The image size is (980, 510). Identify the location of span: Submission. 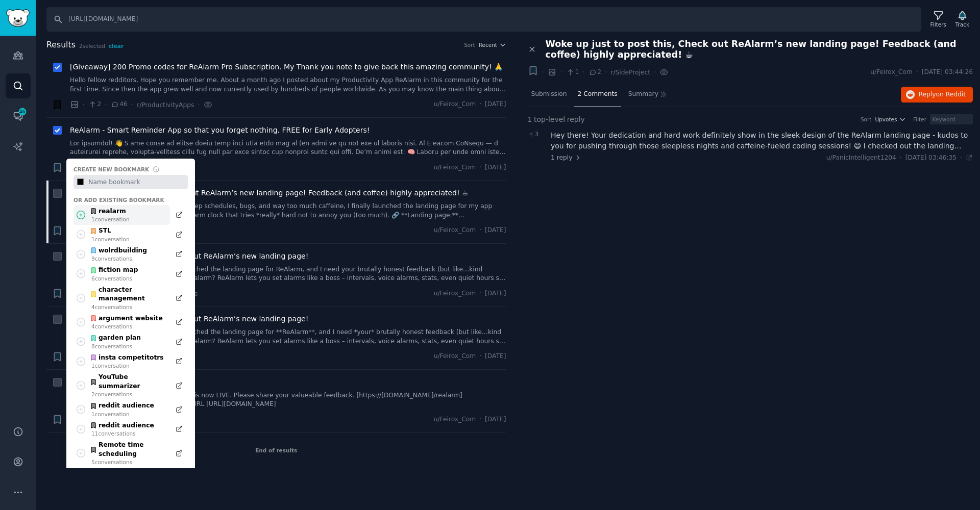
(549, 94).